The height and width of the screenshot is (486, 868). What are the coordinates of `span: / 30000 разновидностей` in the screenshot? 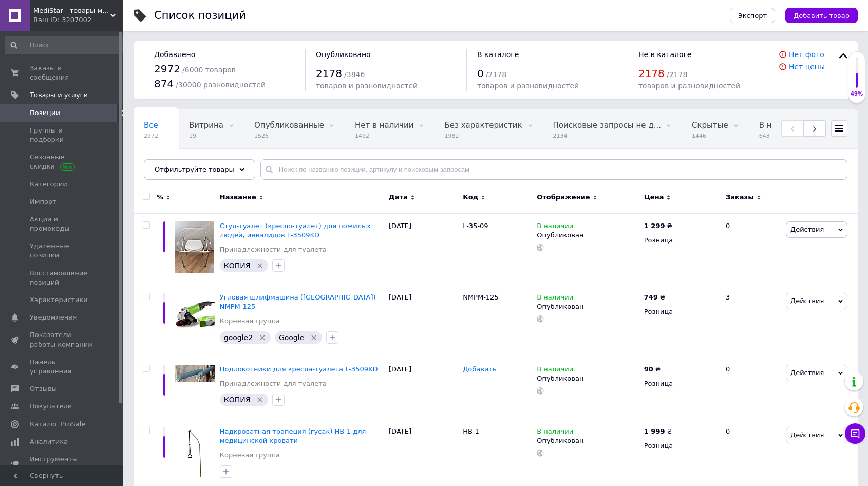 It's located at (220, 85).